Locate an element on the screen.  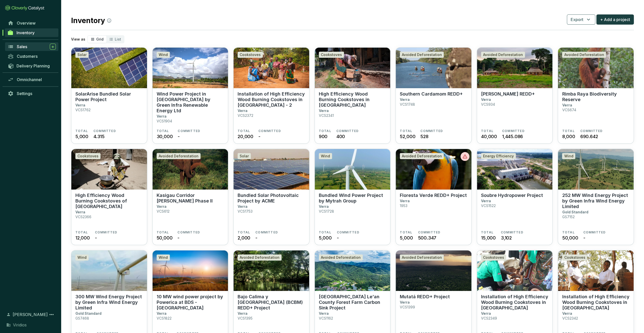
span: 528 is located at coordinates (424, 136).